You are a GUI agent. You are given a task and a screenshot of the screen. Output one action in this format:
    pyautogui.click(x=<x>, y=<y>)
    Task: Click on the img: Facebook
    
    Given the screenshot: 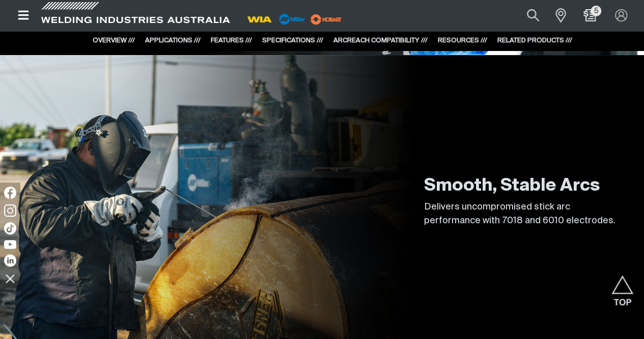 What is the action you would take?
    pyautogui.click(x=10, y=193)
    